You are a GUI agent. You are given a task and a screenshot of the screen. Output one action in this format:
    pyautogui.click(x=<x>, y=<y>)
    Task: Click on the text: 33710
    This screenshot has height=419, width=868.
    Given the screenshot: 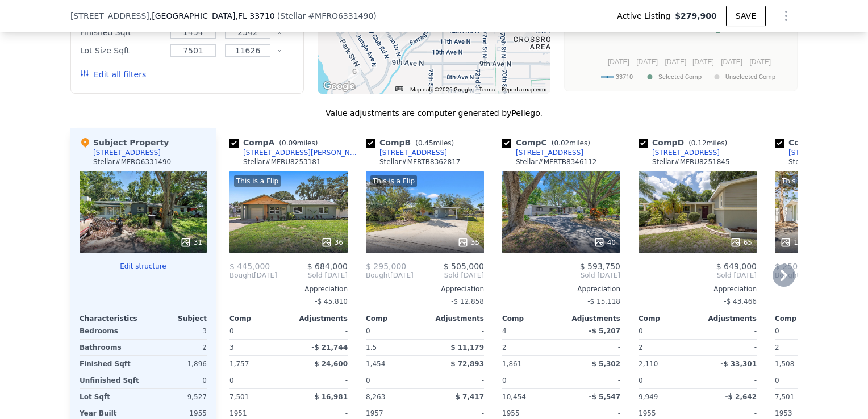 What is the action you would take?
    pyautogui.click(x=624, y=77)
    